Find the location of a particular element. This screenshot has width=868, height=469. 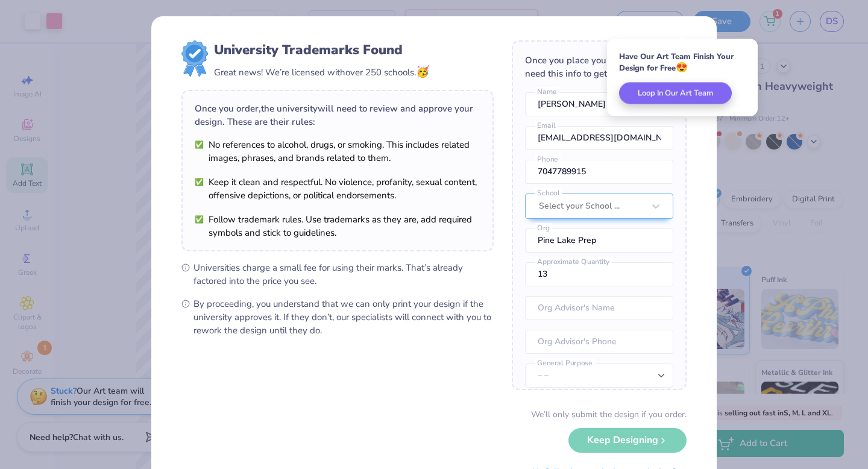

div: Have Our Art Team Finish Your Design for Free is located at coordinates (682, 62).